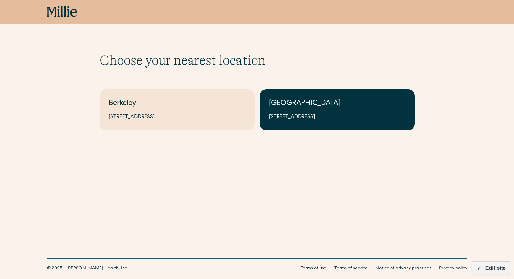 This screenshot has height=279, width=514. Describe the element at coordinates (257, 60) in the screenshot. I see `h1: Choose your nearest location` at that location.